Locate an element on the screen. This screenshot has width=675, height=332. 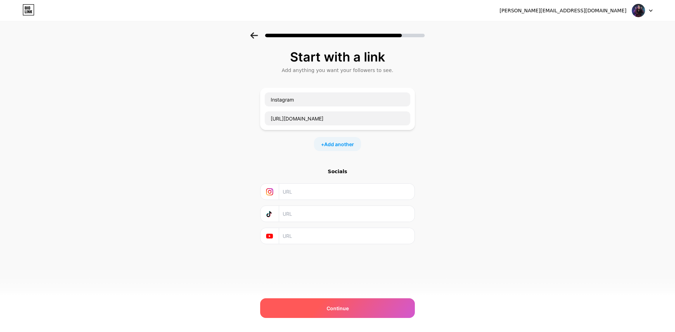
span: Add another is located at coordinates (339, 144).